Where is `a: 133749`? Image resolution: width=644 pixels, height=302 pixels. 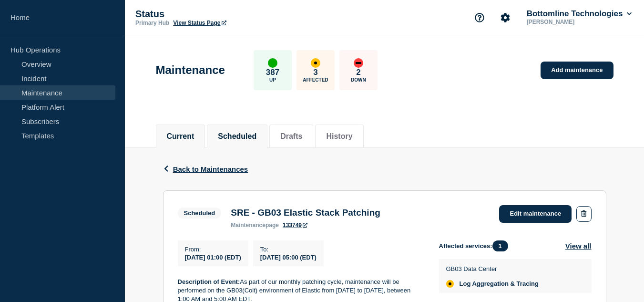 a: 133749 is located at coordinates (295, 225).